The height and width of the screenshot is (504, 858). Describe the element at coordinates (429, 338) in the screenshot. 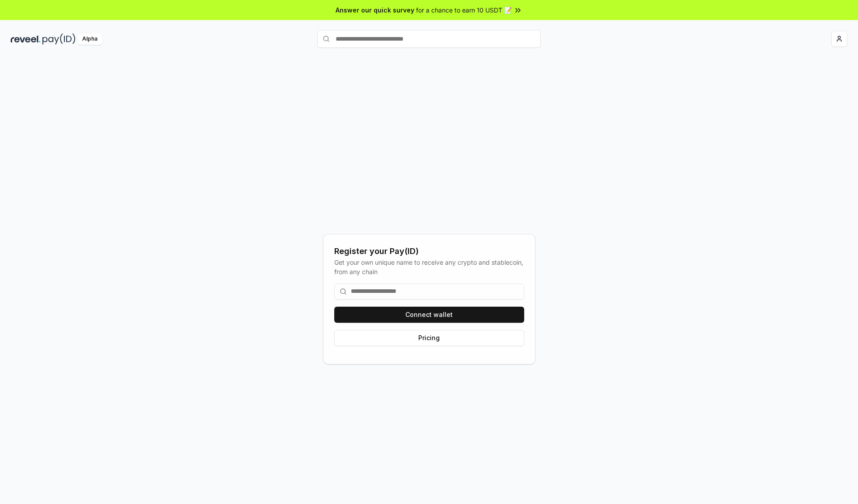

I see `button: Pricing` at that location.